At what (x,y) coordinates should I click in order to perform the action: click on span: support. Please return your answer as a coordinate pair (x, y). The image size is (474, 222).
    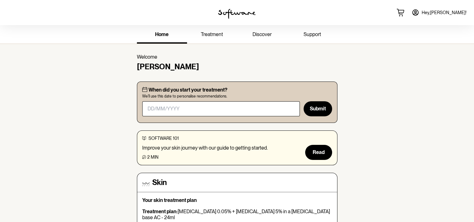
    Looking at the image, I should click on (313, 34).